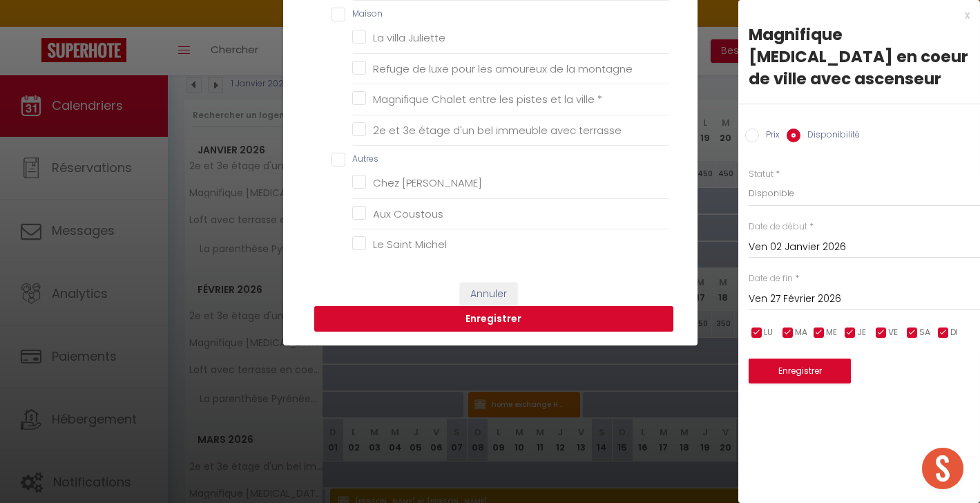  Describe the element at coordinates (893, 333) in the screenshot. I see `span: VE` at that location.